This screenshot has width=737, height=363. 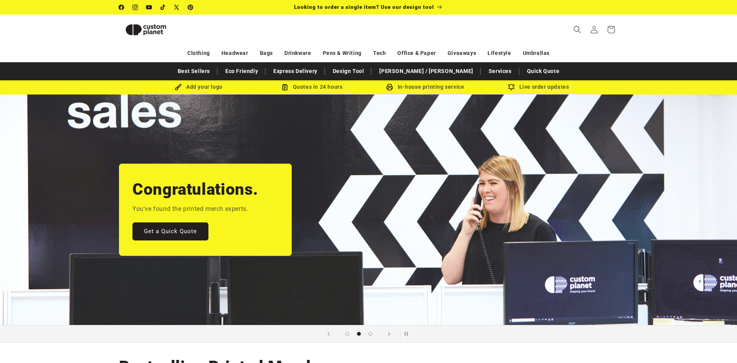 I want to click on a: Clothing, so click(x=198, y=53).